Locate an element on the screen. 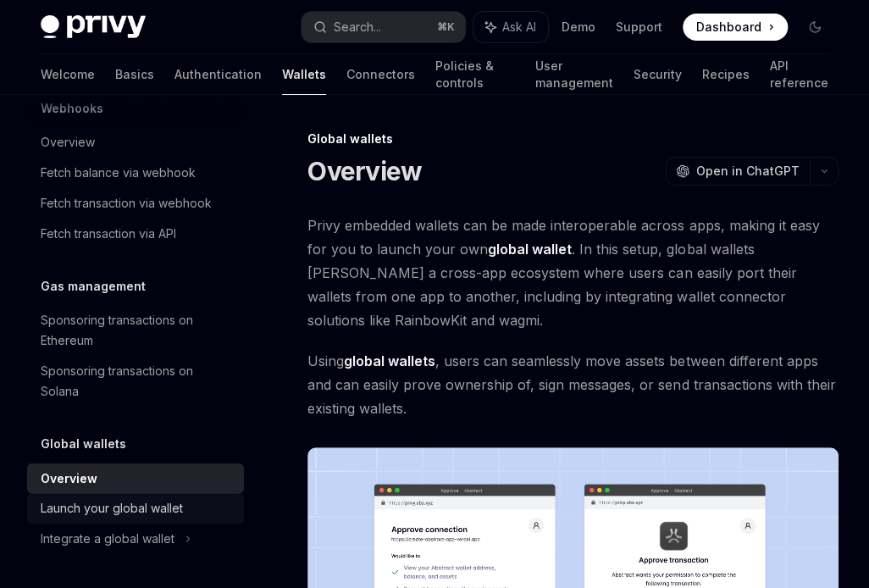 The height and width of the screenshot is (588, 869). div: Fetch transaction via API is located at coordinates (109, 233).